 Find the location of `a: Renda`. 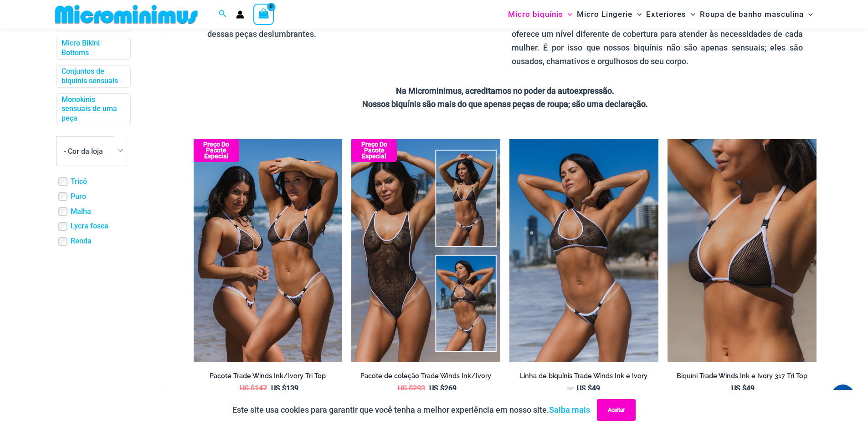

a: Renda is located at coordinates (81, 241).